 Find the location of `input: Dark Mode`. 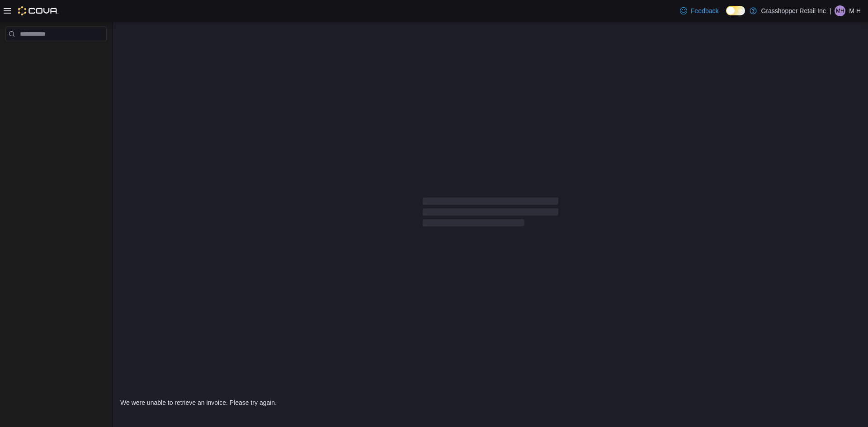

input: Dark Mode is located at coordinates (736, 11).